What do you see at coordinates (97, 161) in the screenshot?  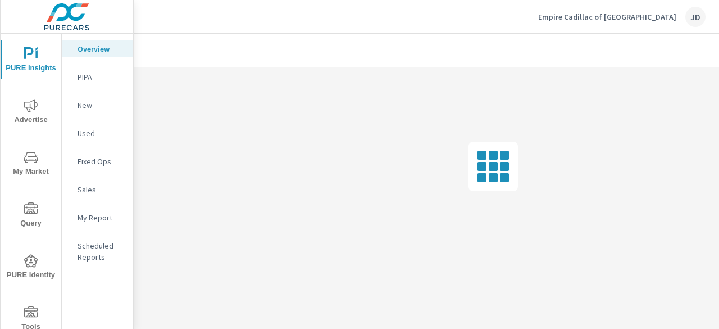 I see `div: Fixed Ops` at bounding box center [97, 161].